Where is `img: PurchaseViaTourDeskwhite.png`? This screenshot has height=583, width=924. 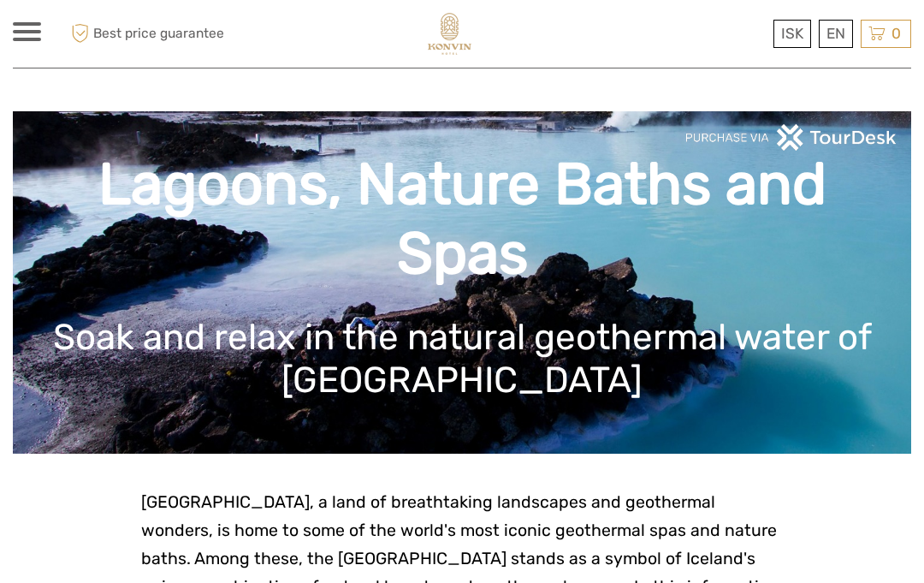
img: PurchaseViaTourDeskwhite.png is located at coordinates (791, 137).